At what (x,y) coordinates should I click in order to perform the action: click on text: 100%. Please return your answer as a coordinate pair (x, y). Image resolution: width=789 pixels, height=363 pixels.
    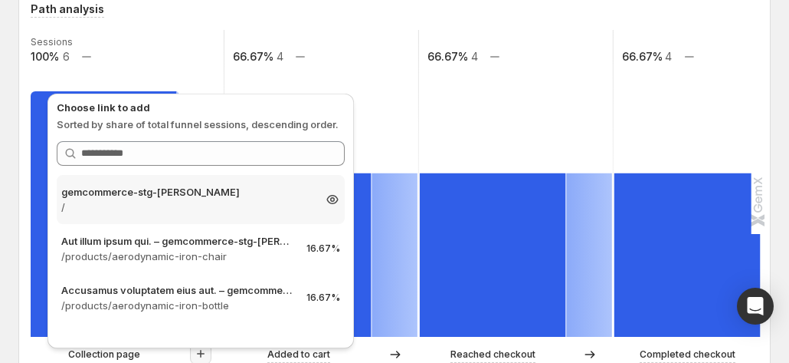
    Looking at the image, I should click on (44, 56).